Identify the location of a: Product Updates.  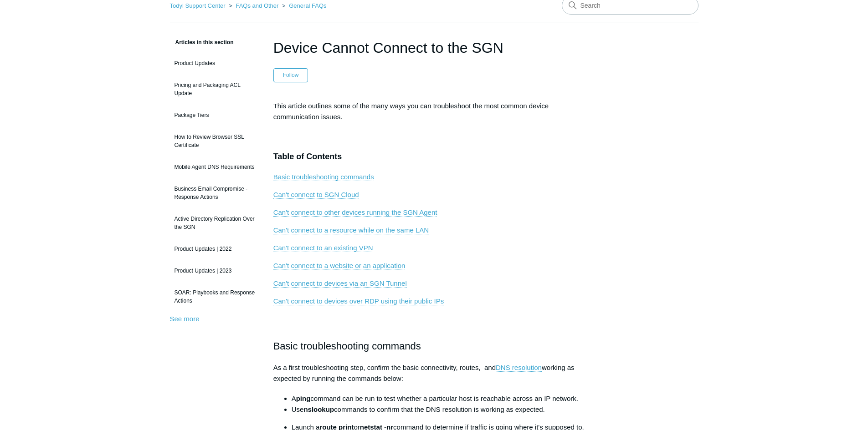
(214, 63).